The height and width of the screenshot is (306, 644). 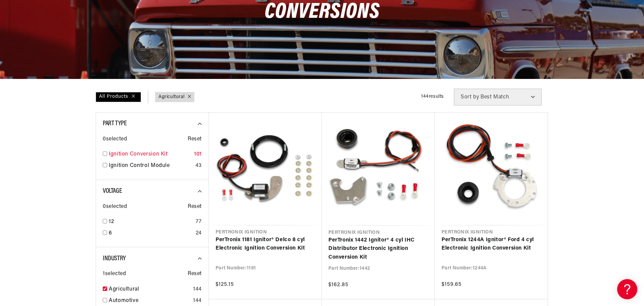 What do you see at coordinates (266, 244) in the screenshot?
I see `a: PerTronix 1181 Ignitor® Delco 8 cyl Electronic Ignition Conversion Kit` at bounding box center [266, 244].